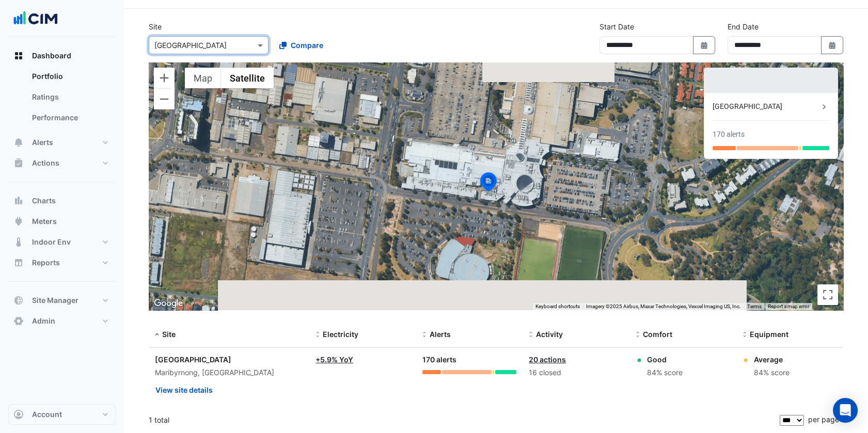  What do you see at coordinates (51, 242) in the screenshot?
I see `span: Indoor Env` at bounding box center [51, 242].